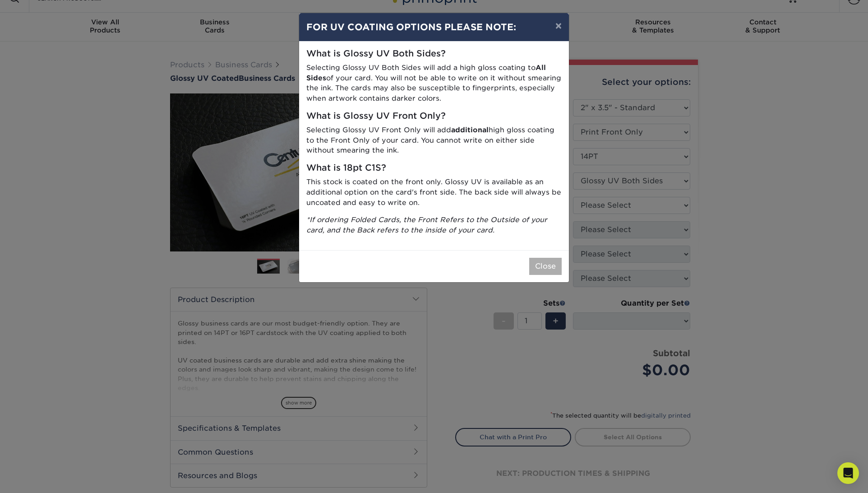 This screenshot has width=868, height=493. Describe the element at coordinates (546, 267) in the screenshot. I see `button: Close` at that location.